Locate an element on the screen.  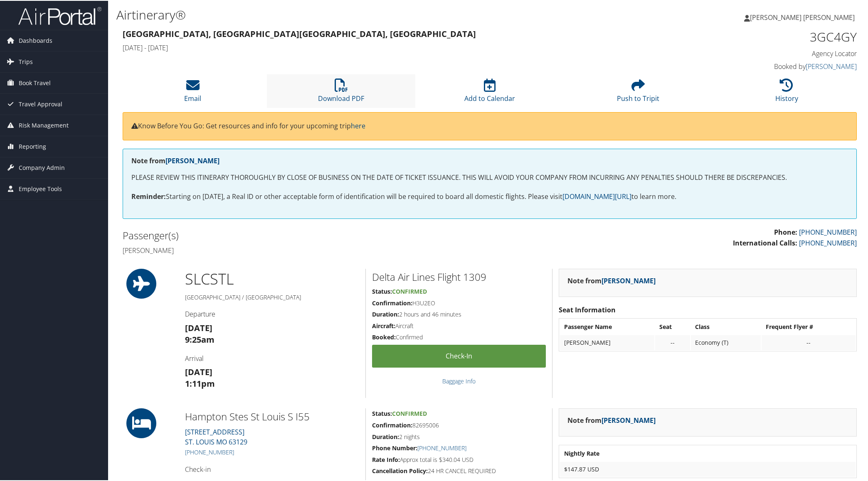
span: Travel Approval is located at coordinates (41, 104).